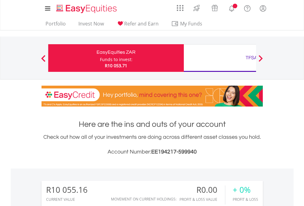  I want to click on img: EasyEquities_Logo.png, so click(87, 9).